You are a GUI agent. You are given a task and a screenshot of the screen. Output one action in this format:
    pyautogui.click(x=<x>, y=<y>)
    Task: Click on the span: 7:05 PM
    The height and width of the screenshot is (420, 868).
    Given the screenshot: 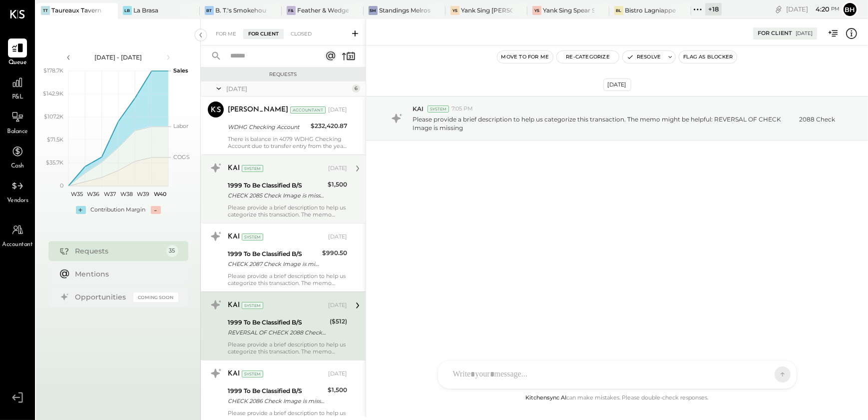 What is the action you would take?
    pyautogui.click(x=462, y=109)
    